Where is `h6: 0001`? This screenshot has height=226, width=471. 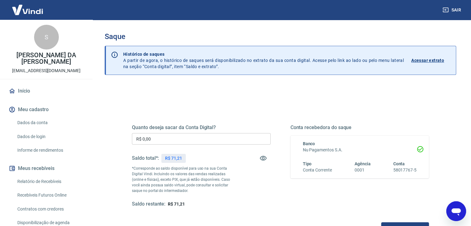
h6: 0001 is located at coordinates (363, 170).